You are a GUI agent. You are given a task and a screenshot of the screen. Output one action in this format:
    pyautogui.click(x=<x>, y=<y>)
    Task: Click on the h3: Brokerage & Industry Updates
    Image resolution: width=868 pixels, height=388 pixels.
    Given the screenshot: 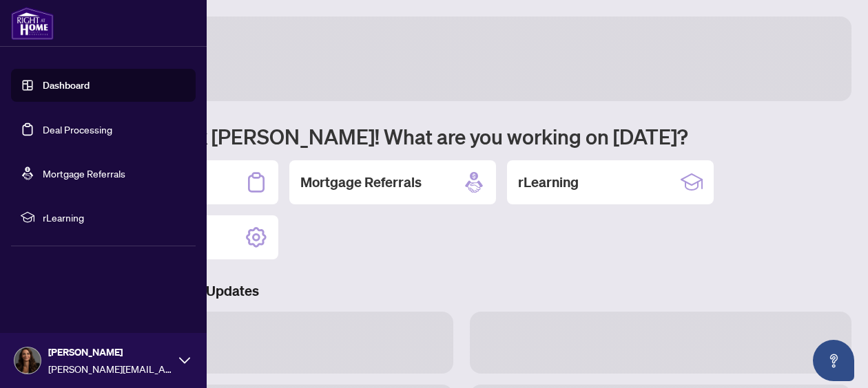 What is the action you would take?
    pyautogui.click(x=462, y=291)
    